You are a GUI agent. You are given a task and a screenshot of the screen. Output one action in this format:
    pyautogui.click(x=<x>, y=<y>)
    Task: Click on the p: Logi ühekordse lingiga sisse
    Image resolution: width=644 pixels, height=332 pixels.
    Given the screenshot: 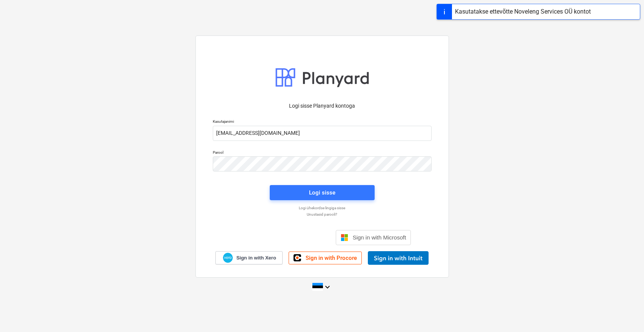 What is the action you would take?
    pyautogui.click(x=322, y=208)
    